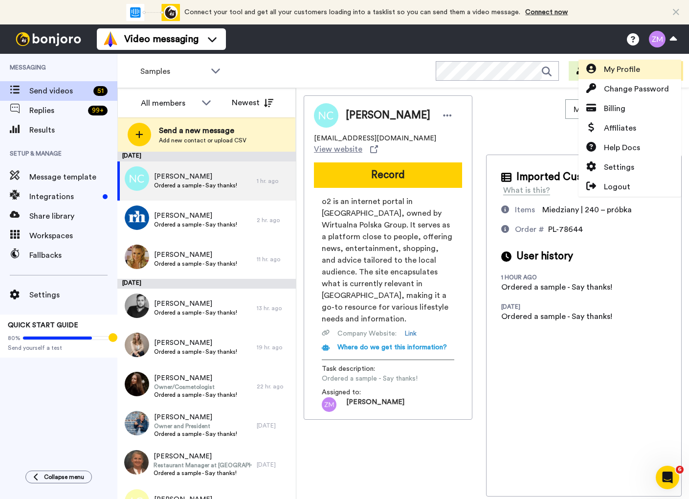  Describe the element at coordinates (137, 384) in the screenshot. I see `img: e8b2b266-fcb8-4aed-9f32-de6e916120e4.jpg` at that location.